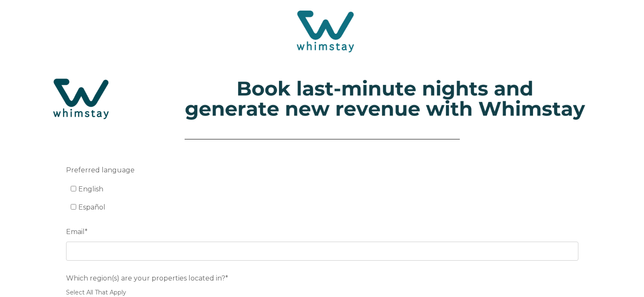 The image size is (644, 297). What do you see at coordinates (74, 188) in the screenshot?
I see `input: English` at bounding box center [74, 188].